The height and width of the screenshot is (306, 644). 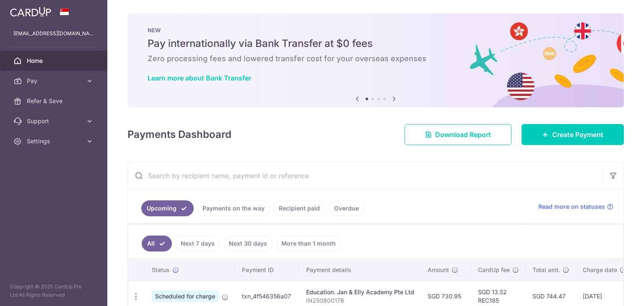 What do you see at coordinates (463, 134) in the screenshot?
I see `span: Download Report` at bounding box center [463, 134].